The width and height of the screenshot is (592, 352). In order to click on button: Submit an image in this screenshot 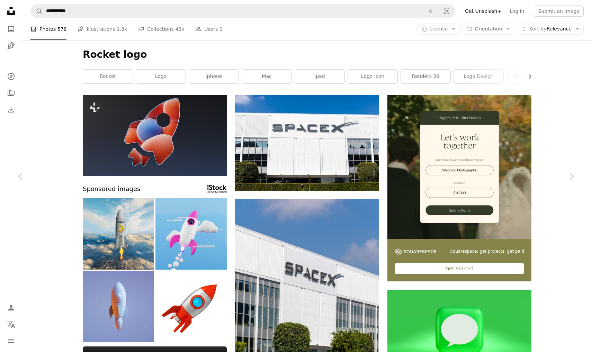, I will do `click(559, 11)`.